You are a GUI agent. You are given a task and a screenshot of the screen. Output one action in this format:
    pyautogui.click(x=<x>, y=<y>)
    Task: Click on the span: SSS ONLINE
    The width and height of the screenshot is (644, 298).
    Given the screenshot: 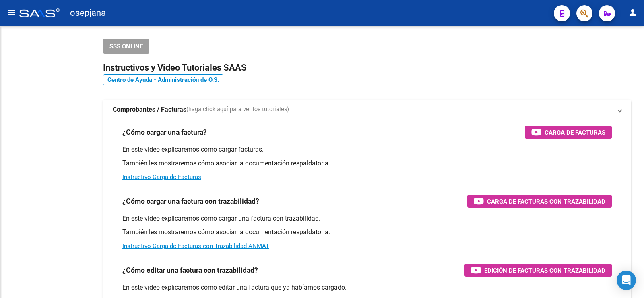 What is the action you would take?
    pyautogui.click(x=126, y=46)
    